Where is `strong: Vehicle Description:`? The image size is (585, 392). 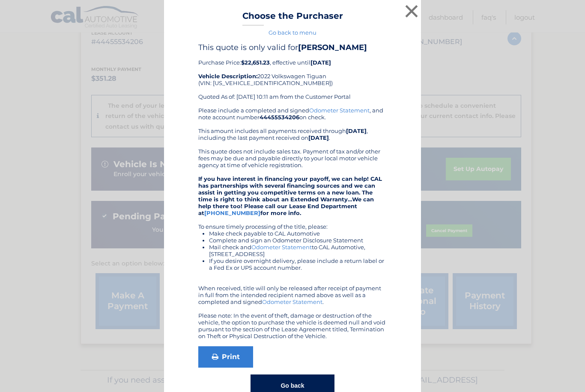
strong: Vehicle Description: is located at coordinates (228, 76).